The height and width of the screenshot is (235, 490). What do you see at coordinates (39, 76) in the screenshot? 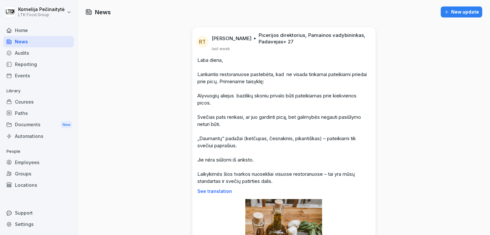
I see `a: Events` at bounding box center [39, 76].